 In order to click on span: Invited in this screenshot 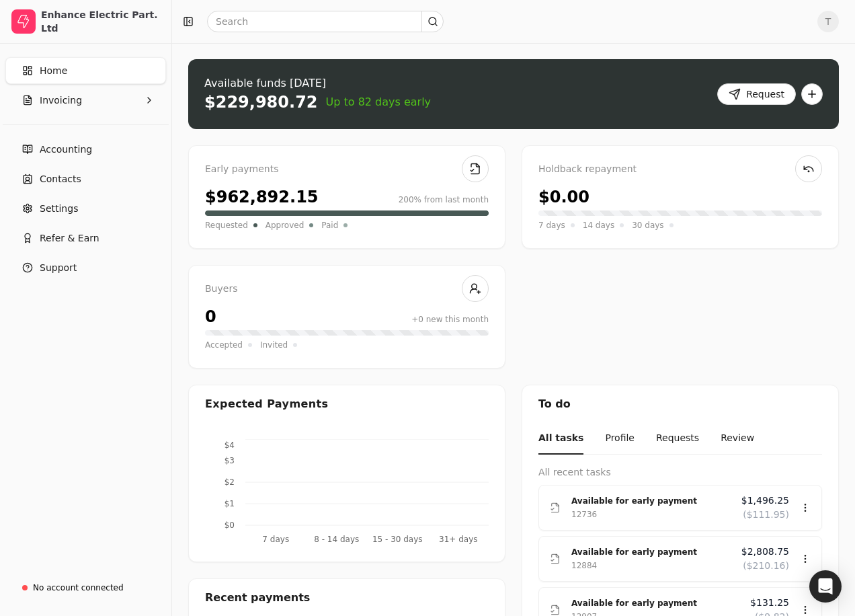, I will do `click(273, 345)`.